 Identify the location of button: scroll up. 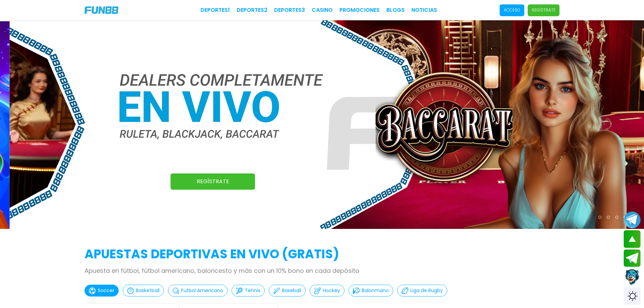
(632, 239).